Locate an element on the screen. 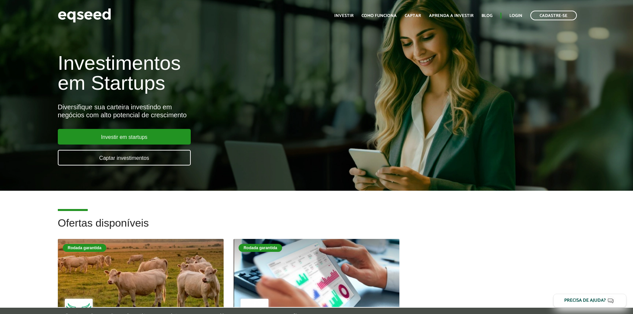 The image size is (633, 314). h1: Investimentos em Startups is located at coordinates (211, 73).